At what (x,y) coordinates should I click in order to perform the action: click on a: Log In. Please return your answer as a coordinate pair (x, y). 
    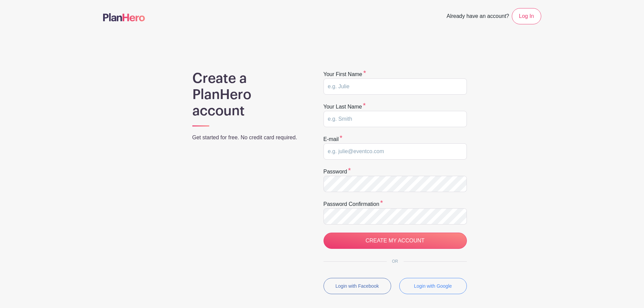
    Looking at the image, I should click on (526, 16).